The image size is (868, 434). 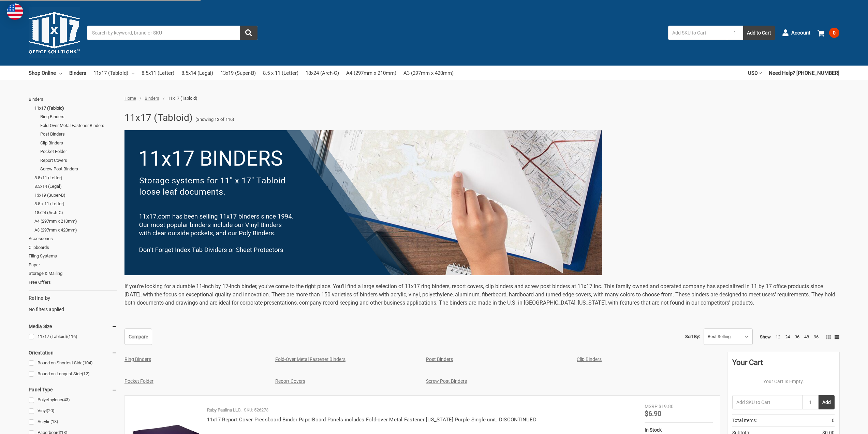 What do you see at coordinates (480, 294) in the screenshot?
I see `span: If you're looking for a durable 11-inch by 17-inch binder, you've come to the right place. You'll...` at bounding box center [480, 294].